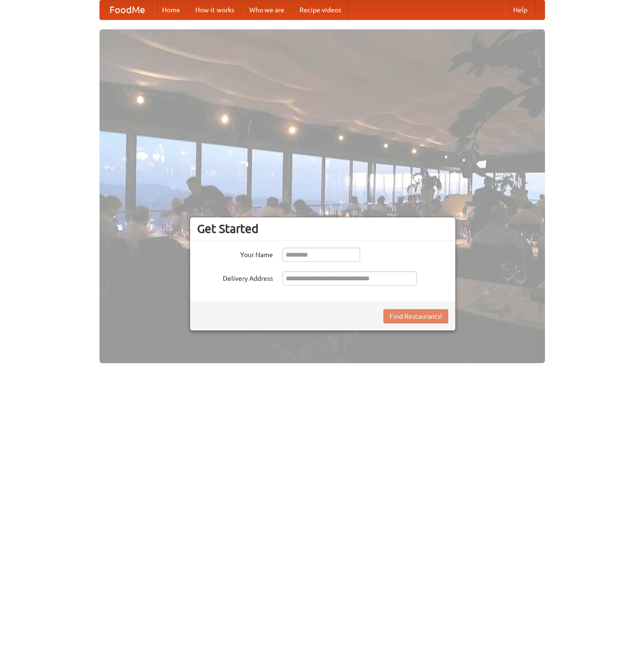 The width and height of the screenshot is (644, 670). I want to click on a: How it works, so click(214, 10).